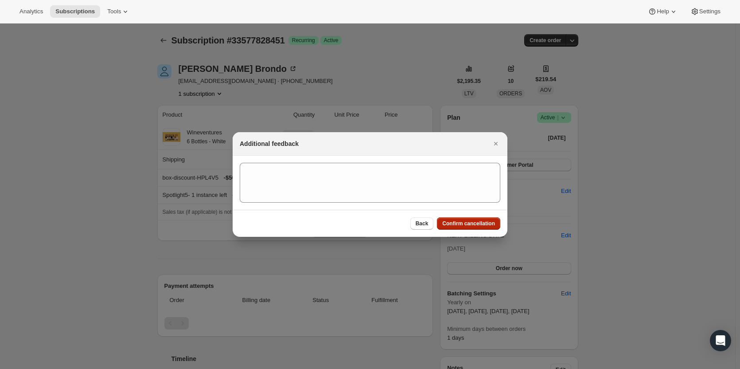 The height and width of the screenshot is (369, 740). What do you see at coordinates (705, 12) in the screenshot?
I see `button: Settings` at bounding box center [705, 12].